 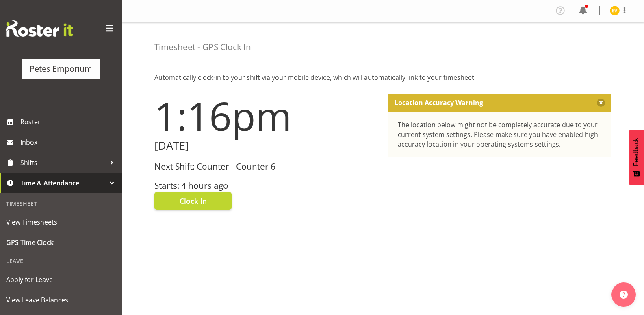 What do you see at coordinates (61, 221) in the screenshot?
I see `a: View Timesheets` at bounding box center [61, 221].